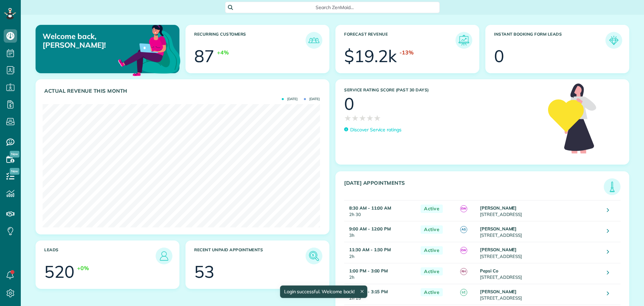 This screenshot has height=306, width=644. Describe the element at coordinates (314, 256) in the screenshot. I see `img: icon_unpaid_appointments-47b8ce3997adf2238b356f14209ab4cced10bd1f174958f3ca8f1d0dd7fffeee.png` at that location.